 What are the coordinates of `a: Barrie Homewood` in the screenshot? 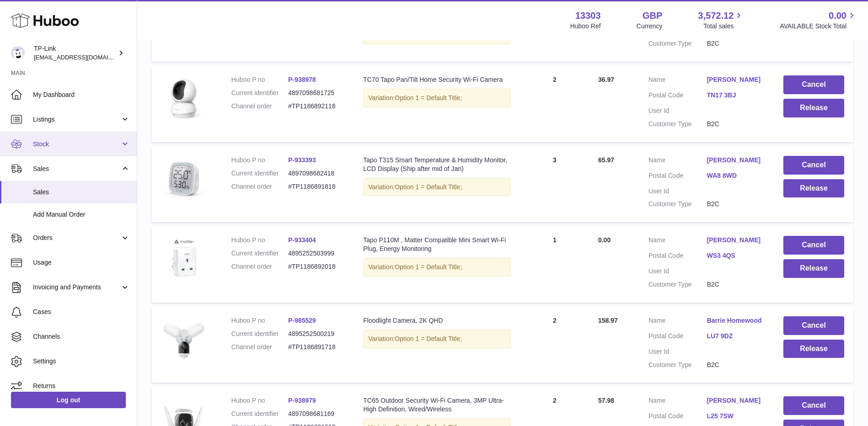 It's located at (736, 320).